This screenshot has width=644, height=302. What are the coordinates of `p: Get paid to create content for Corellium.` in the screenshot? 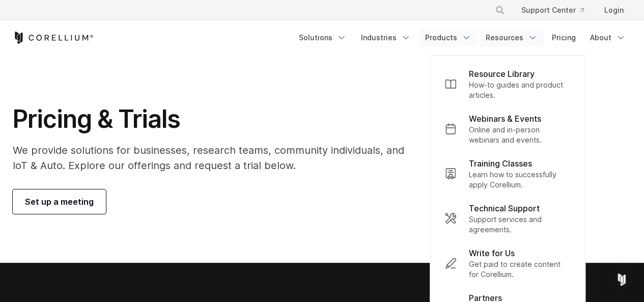 It's located at (520, 270).